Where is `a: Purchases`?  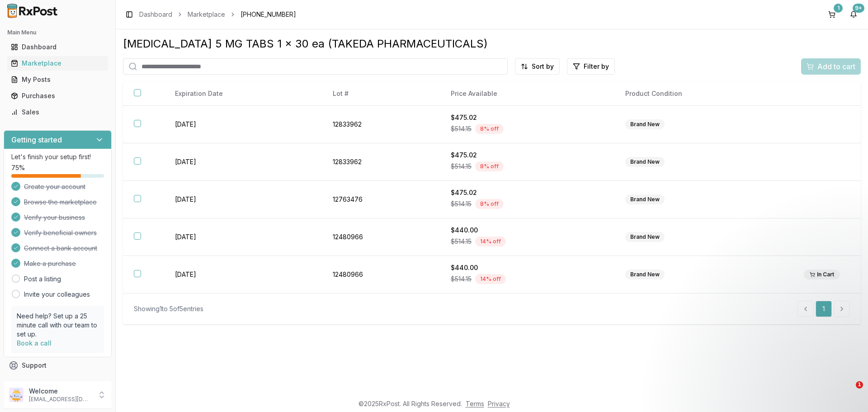 a: Purchases is located at coordinates (57, 96).